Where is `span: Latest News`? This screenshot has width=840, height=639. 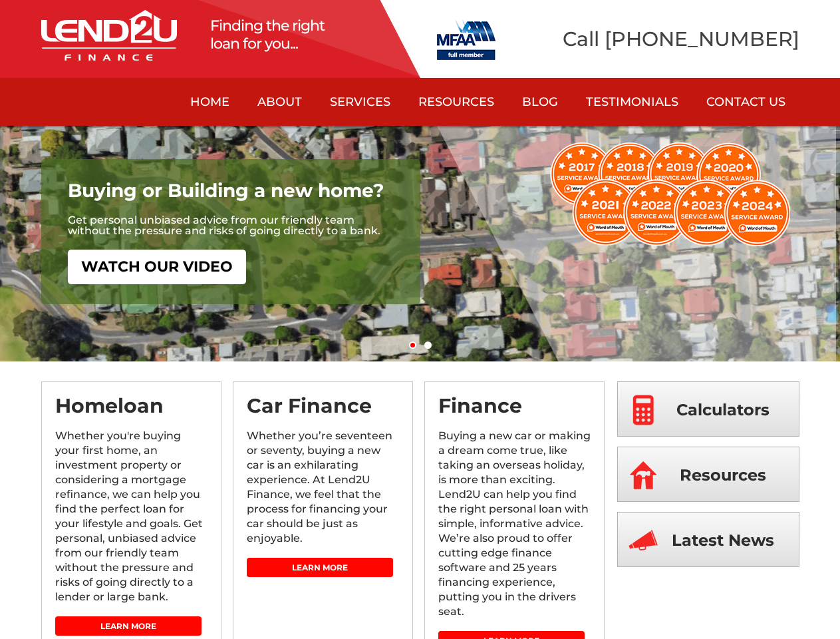 span: Latest News is located at coordinates (723, 540).